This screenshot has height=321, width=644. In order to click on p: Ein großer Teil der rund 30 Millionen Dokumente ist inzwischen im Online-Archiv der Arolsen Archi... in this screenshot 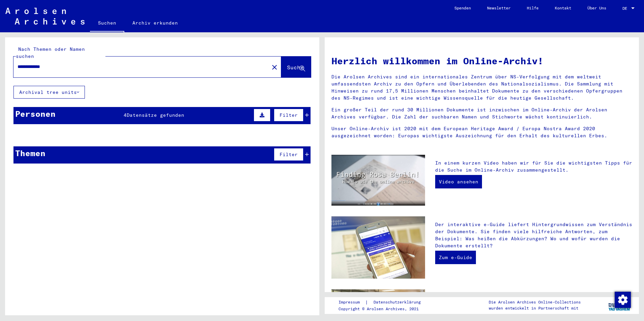, I will do `click(482, 114)`.